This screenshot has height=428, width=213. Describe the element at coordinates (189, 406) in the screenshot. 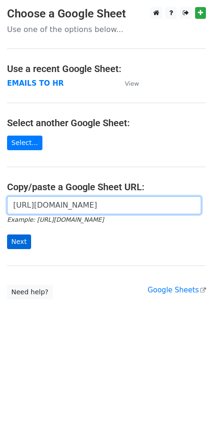

I see `div: Chat Widget` at that location.